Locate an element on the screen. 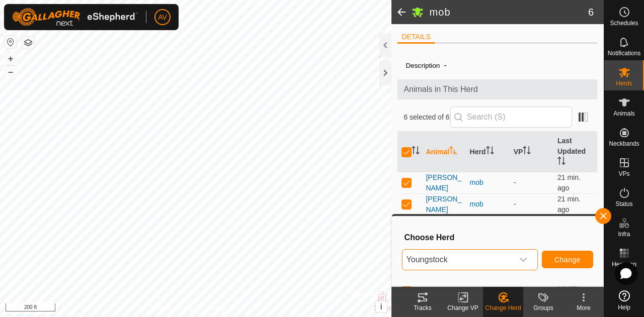 This screenshot has height=317, width=644. div: dropdown trigger is located at coordinates (523, 260).